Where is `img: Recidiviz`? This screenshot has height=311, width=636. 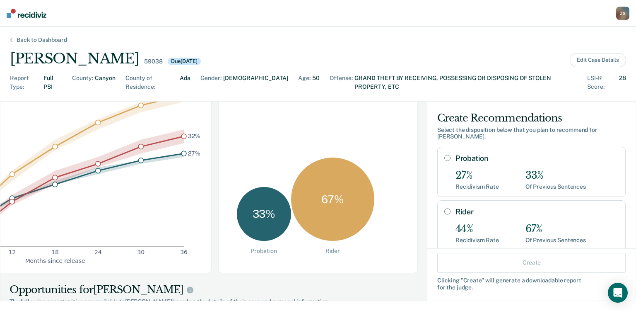 img: Recidiviz is located at coordinates (27, 13).